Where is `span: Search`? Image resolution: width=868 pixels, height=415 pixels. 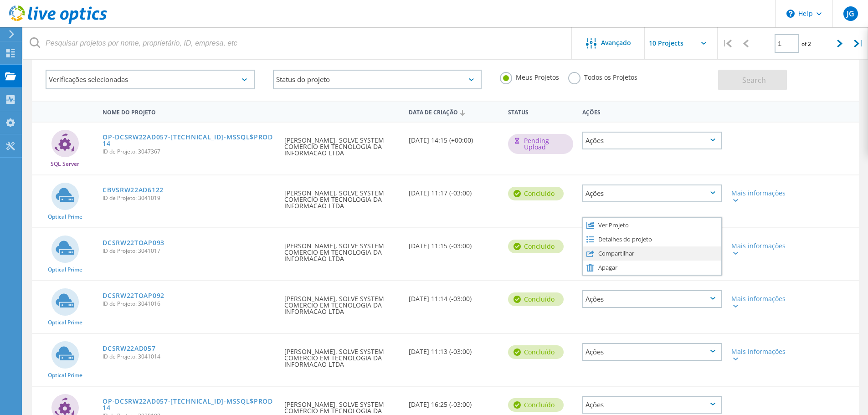 span: Search is located at coordinates (754, 80).